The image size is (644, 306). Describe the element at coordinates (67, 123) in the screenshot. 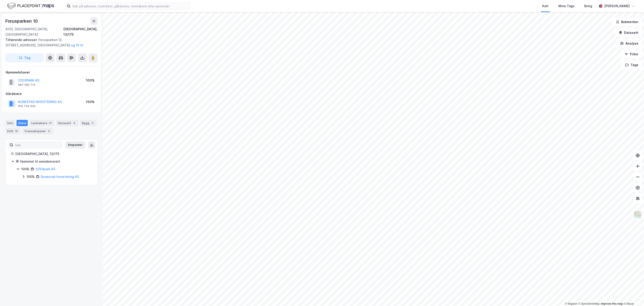

I see `div: Datasett` at that location.